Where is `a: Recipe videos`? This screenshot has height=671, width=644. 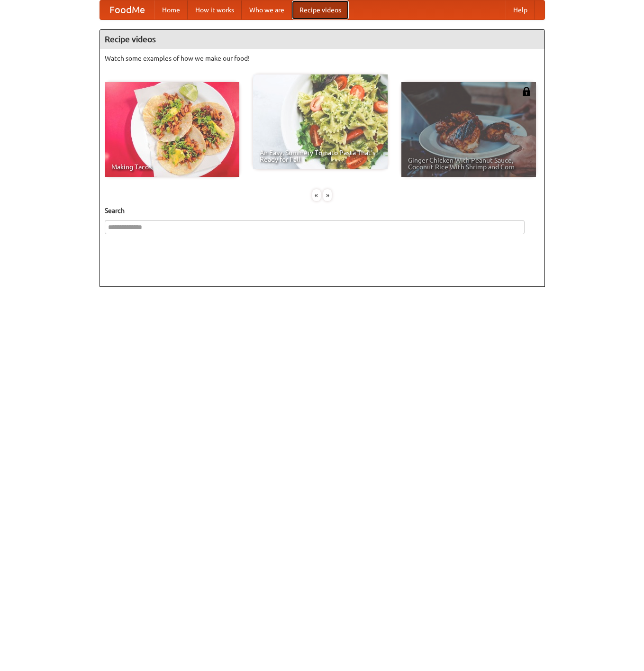
a: Recipe videos is located at coordinates (320, 10).